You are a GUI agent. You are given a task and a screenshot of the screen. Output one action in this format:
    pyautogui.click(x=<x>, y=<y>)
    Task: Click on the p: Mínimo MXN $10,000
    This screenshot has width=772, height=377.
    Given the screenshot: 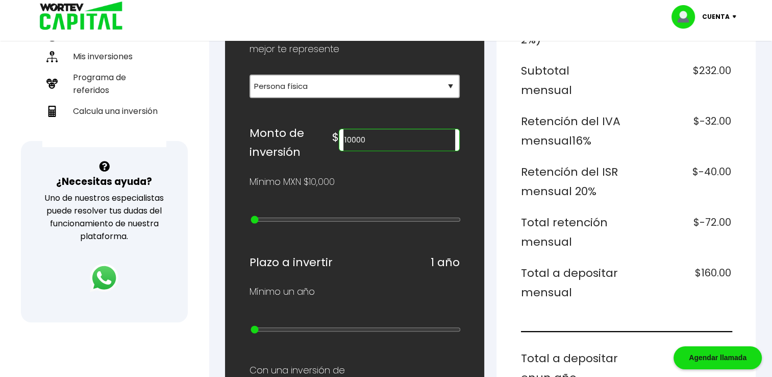 What is the action you would take?
    pyautogui.click(x=292, y=182)
    